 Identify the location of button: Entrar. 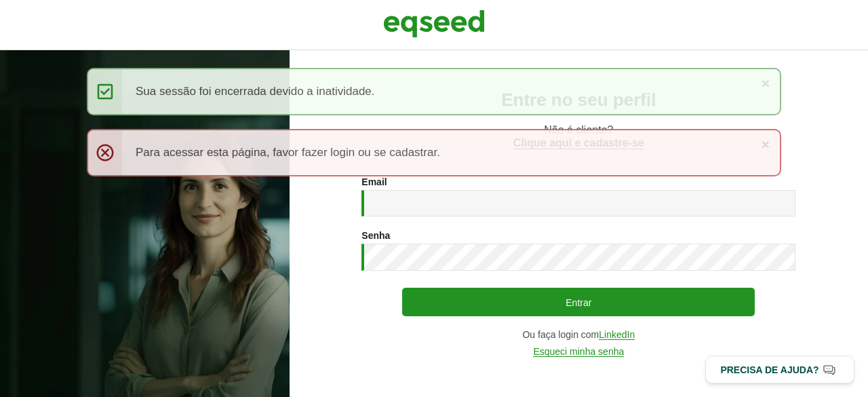
(578, 302).